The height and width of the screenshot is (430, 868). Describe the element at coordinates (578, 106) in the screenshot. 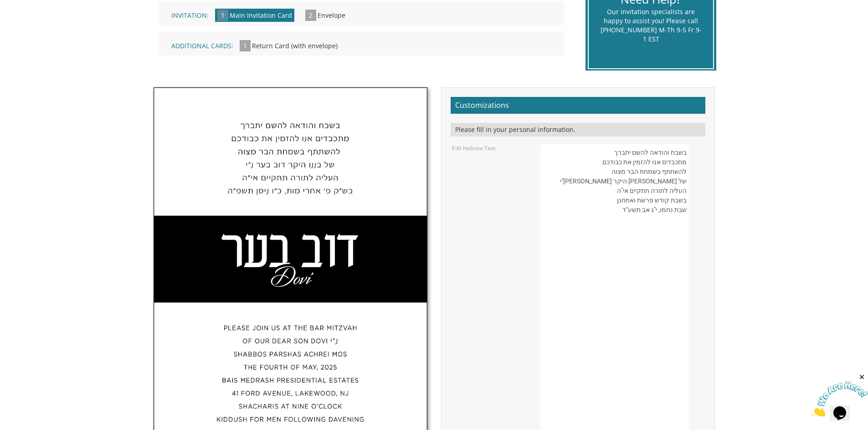

I see `h2: Customizations` at that location.